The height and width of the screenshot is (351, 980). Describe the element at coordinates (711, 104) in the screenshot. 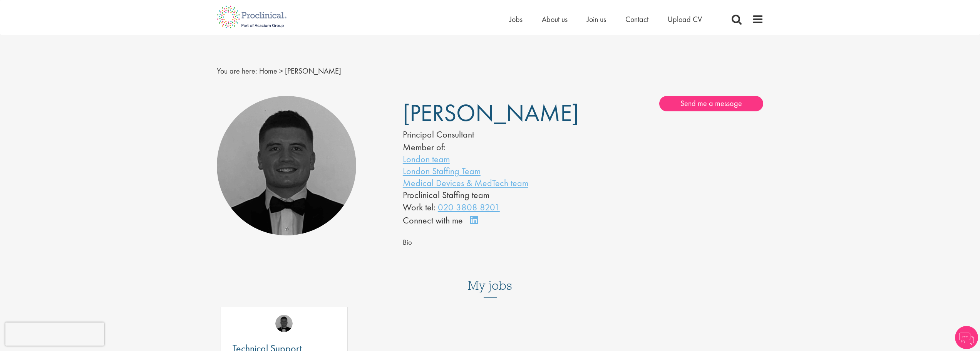

I see `a: Send me a message` at that location.